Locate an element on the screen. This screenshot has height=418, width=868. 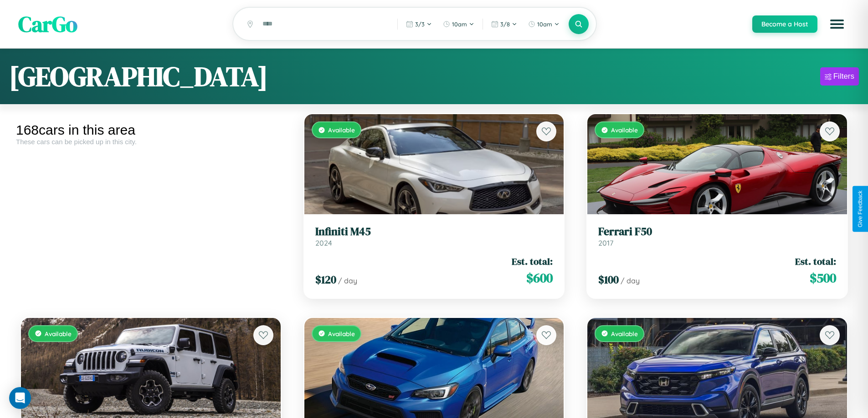
button: 3/8 is located at coordinates (504, 24).